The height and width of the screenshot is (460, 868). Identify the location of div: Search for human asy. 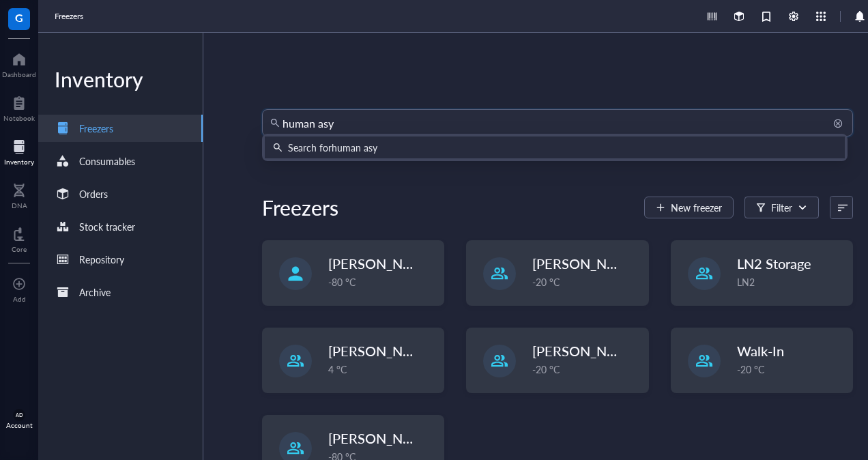
(332, 148).